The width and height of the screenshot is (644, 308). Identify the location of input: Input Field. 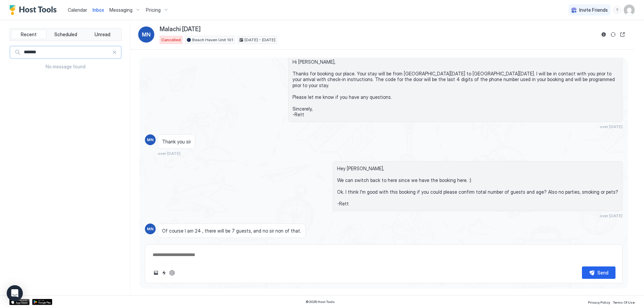
(66, 52).